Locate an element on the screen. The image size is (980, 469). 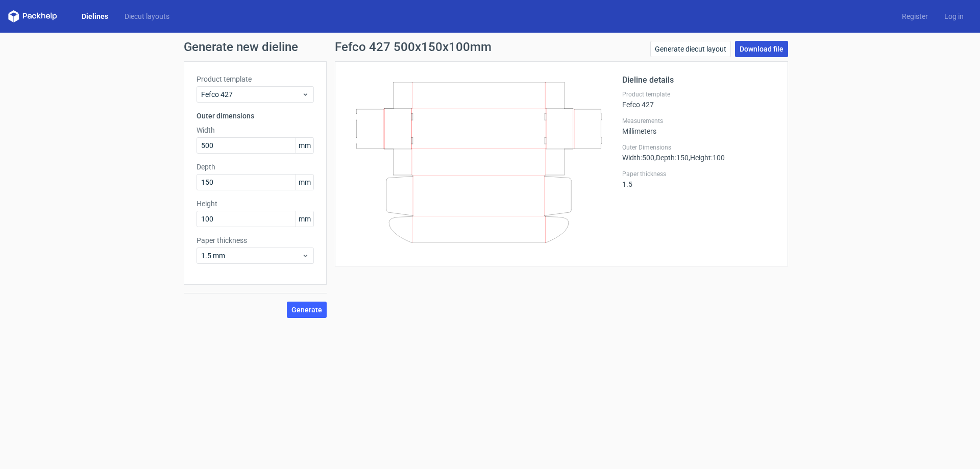
span: Fefco 427 is located at coordinates (251, 94).